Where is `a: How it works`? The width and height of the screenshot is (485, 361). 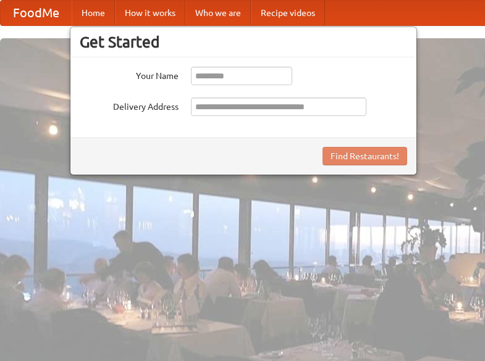 a: How it works is located at coordinates (150, 13).